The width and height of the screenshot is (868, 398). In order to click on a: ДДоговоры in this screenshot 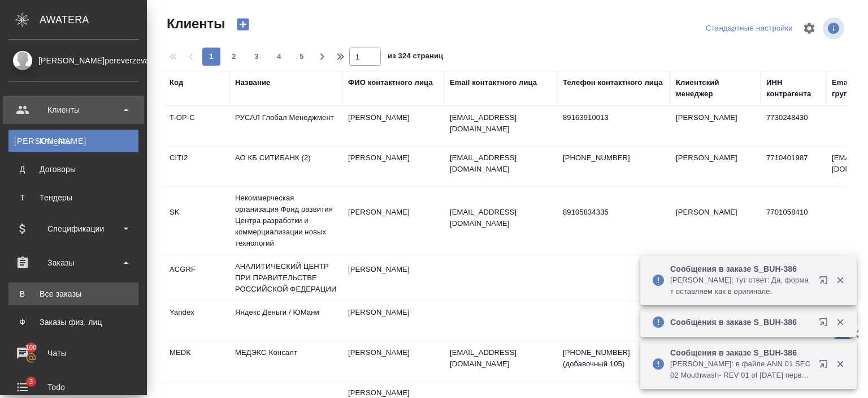, I will do `click(74, 169)`.